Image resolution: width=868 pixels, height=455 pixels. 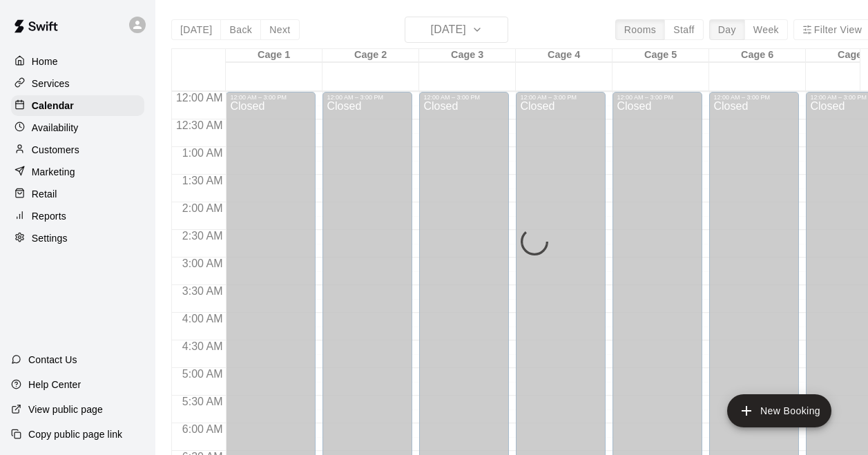 What do you see at coordinates (78, 194) in the screenshot?
I see `a: Retail` at bounding box center [78, 194].